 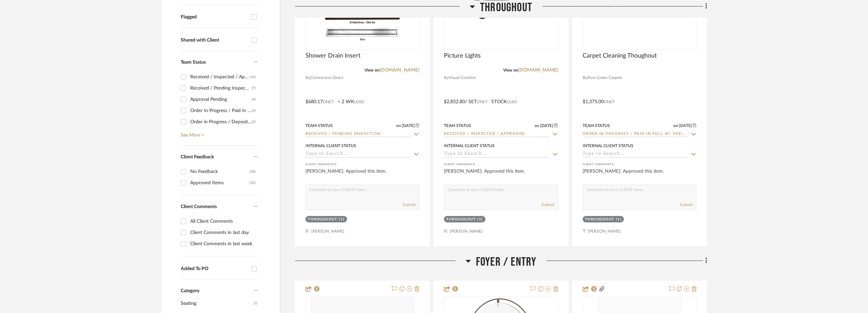 I want to click on div: (2), so click(x=254, y=122).